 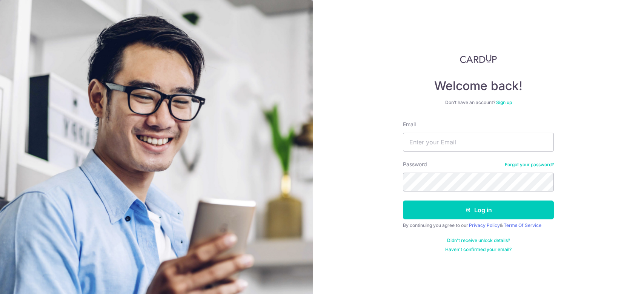 I want to click on input: Enter your Email, so click(x=478, y=142).